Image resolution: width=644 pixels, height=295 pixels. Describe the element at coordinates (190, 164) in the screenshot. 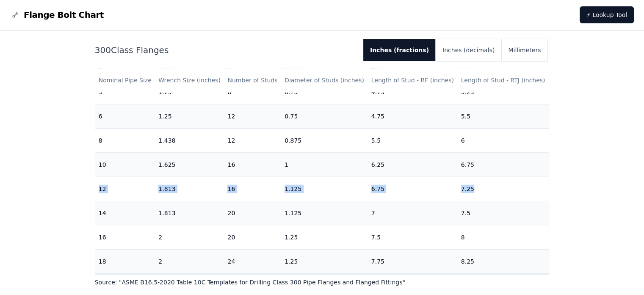

I see `td: 1.625` at that location.